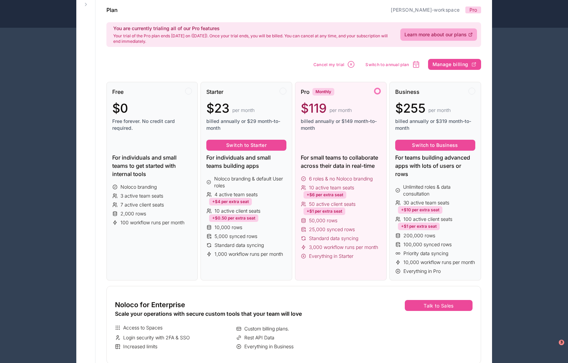 This screenshot has width=568, height=363. What do you see at coordinates (451, 64) in the screenshot?
I see `span: Manage billing` at bounding box center [451, 64].